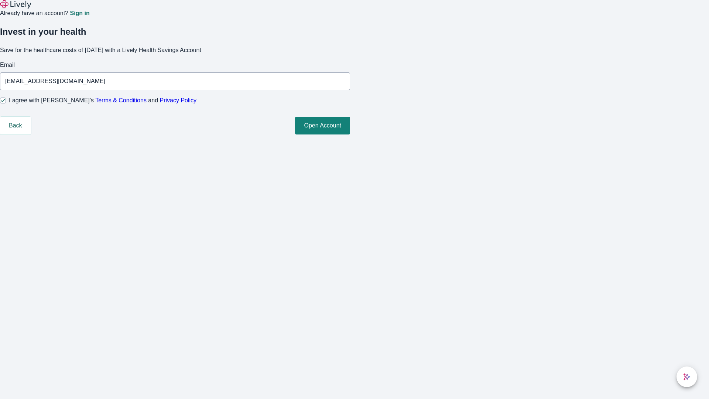 This screenshot has height=399, width=709. Describe the element at coordinates (687, 377) in the screenshot. I see `button: chat` at that location.